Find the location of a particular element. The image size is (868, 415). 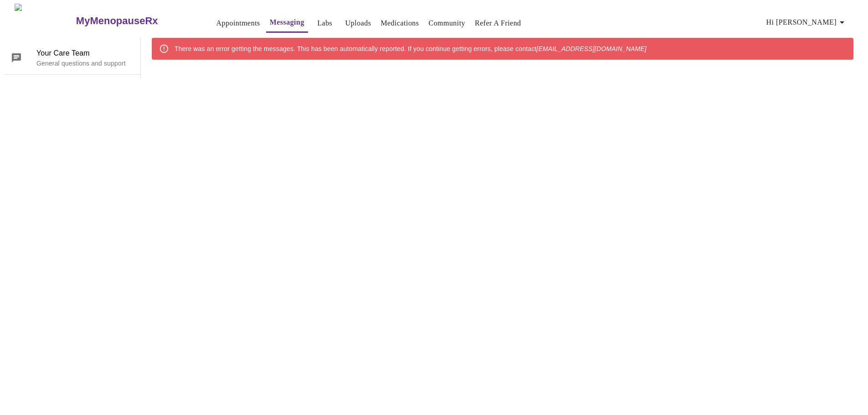

a: Uploads is located at coordinates (358, 23).